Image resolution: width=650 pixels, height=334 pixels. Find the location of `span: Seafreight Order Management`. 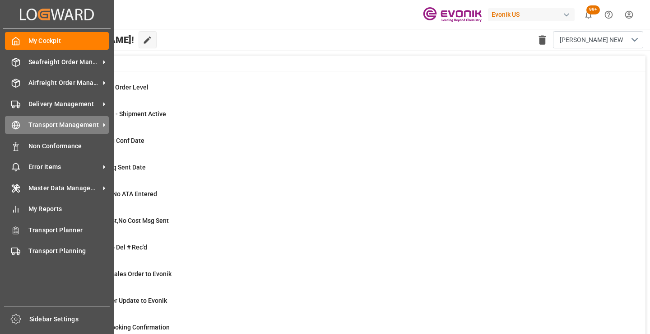

span: Seafreight Order Management is located at coordinates (64, 62).